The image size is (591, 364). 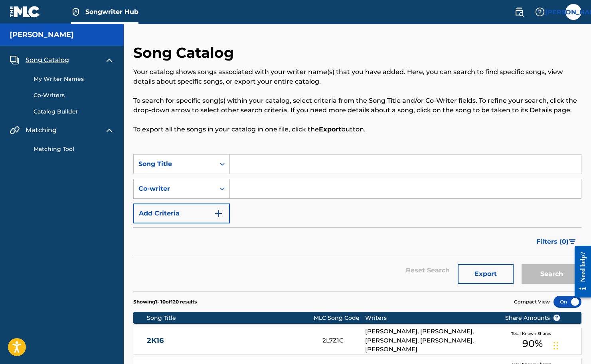 I want to click on p: Your catalog shows songs associated with your writer name(s) that you have added. Here, you can s..., so click(x=357, y=77).